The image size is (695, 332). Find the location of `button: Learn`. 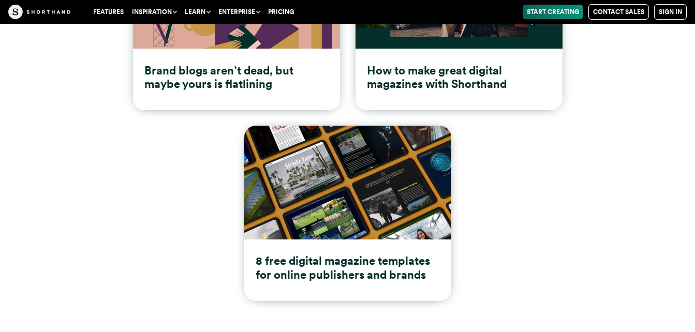

button: Learn is located at coordinates (197, 12).